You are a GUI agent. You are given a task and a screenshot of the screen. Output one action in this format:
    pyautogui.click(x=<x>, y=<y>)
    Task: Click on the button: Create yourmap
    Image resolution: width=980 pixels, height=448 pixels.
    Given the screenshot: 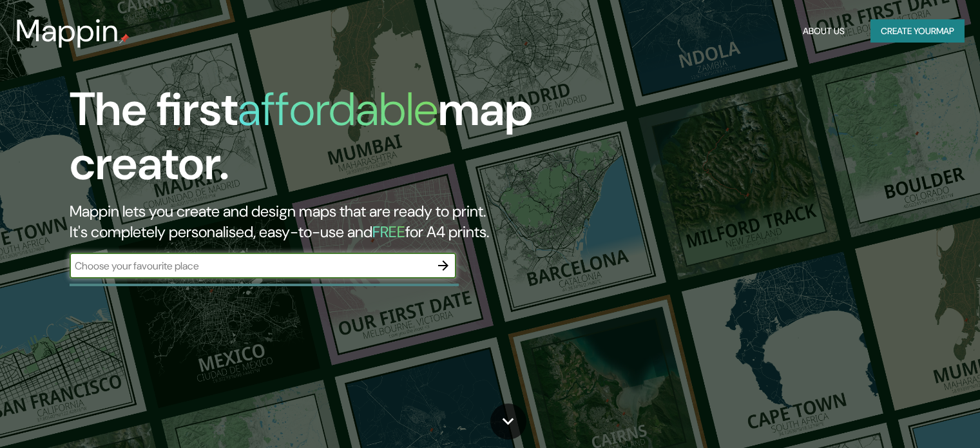 What is the action you would take?
    pyautogui.click(x=918, y=31)
    